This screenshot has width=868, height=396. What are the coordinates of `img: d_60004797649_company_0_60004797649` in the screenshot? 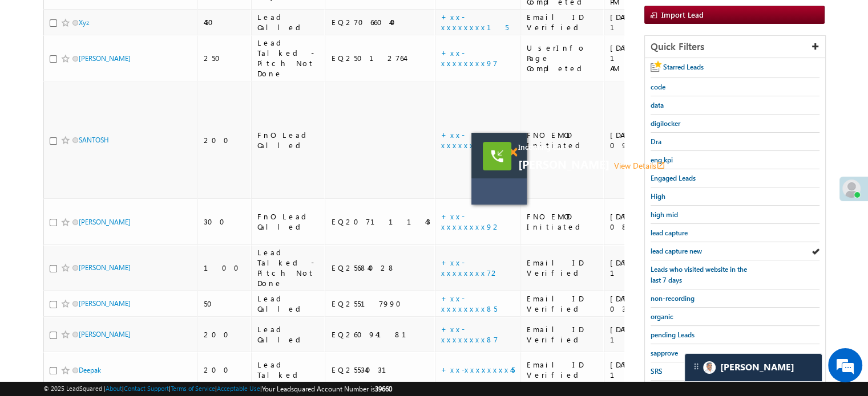 It's located at (34, 67).